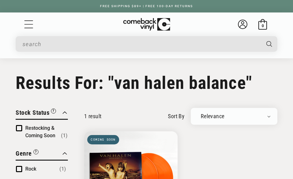 This screenshot has height=179, width=293. I want to click on button: Search, so click(269, 44).